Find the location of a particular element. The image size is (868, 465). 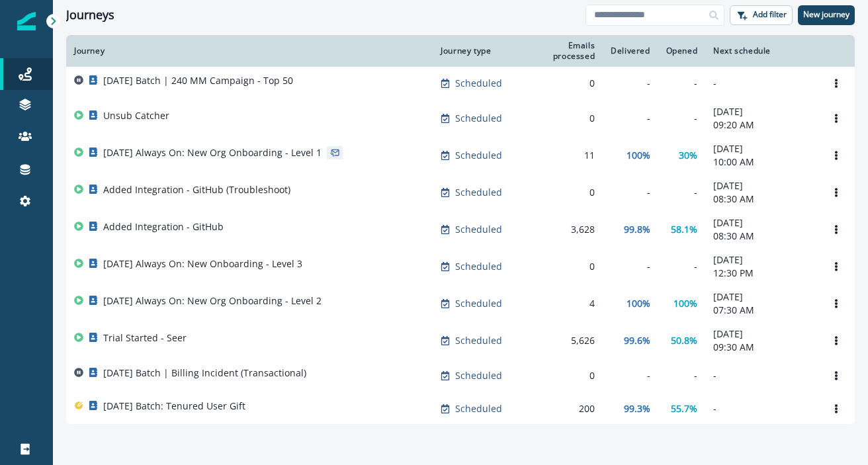

p: Unsub Catcher is located at coordinates (136, 116).